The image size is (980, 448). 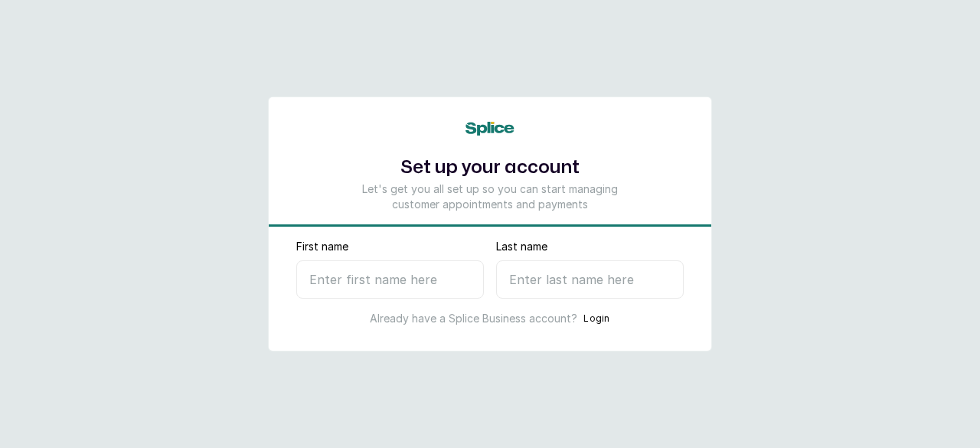 What do you see at coordinates (522, 246) in the screenshot?
I see `label: Last name` at bounding box center [522, 246].